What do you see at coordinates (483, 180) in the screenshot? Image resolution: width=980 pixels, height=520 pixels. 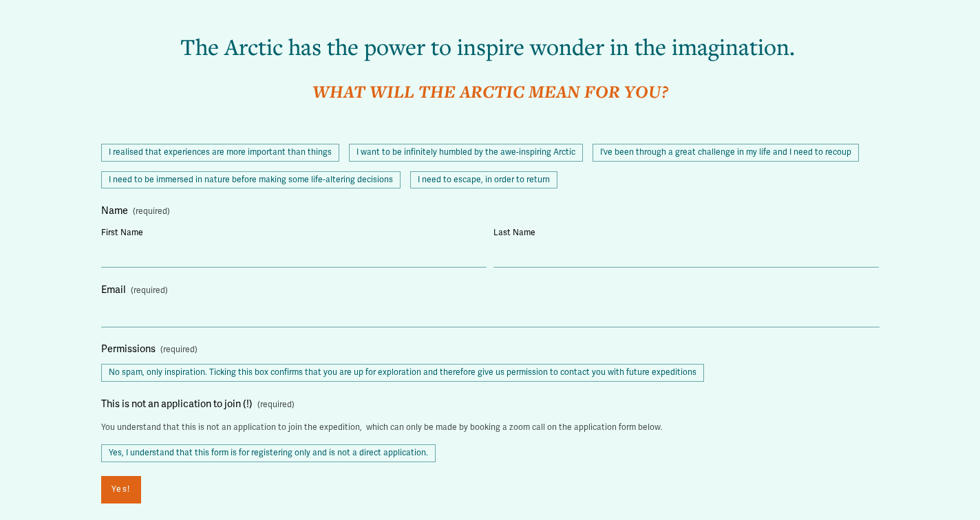 I see `span: I need to escape, in order to return` at bounding box center [483, 180].